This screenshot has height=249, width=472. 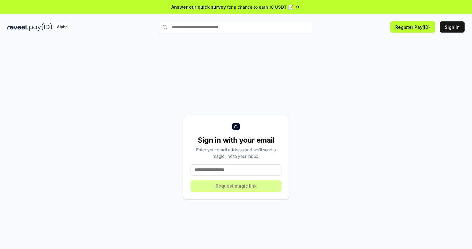 What do you see at coordinates (199, 7) in the screenshot?
I see `span: Answer our quick survey` at bounding box center [199, 7].